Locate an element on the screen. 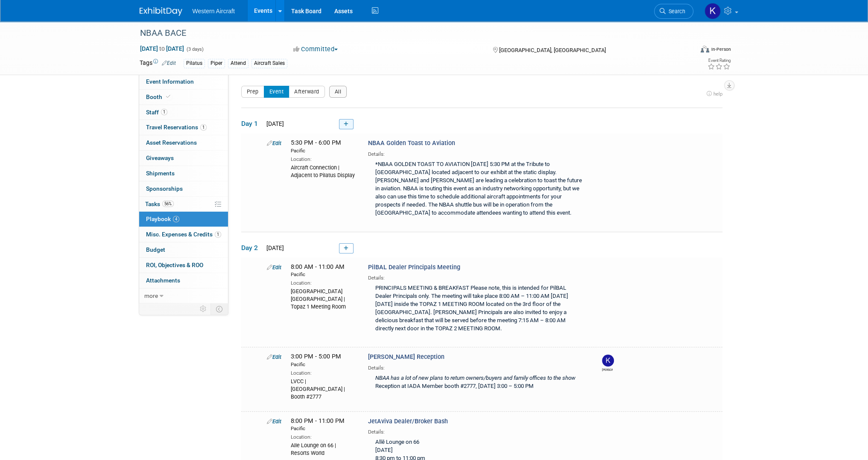  span: Misc. Expenses & Credits is located at coordinates (184, 235).